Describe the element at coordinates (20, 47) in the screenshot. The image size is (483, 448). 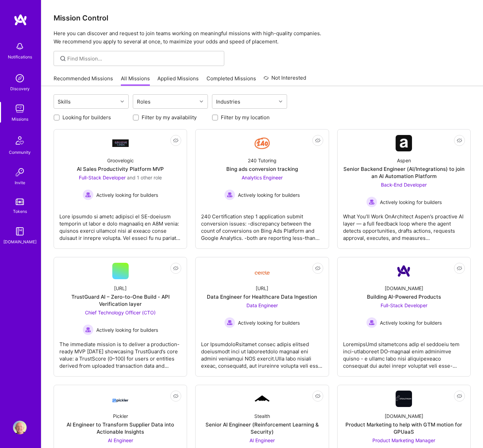
I see `img: bell` at that location.